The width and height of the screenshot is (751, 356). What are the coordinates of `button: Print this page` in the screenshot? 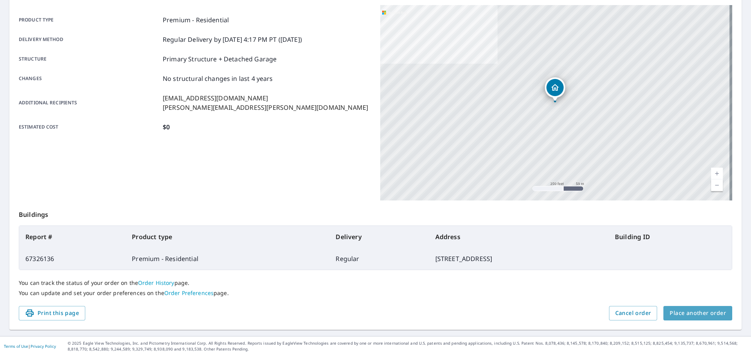 It's located at (52, 313).